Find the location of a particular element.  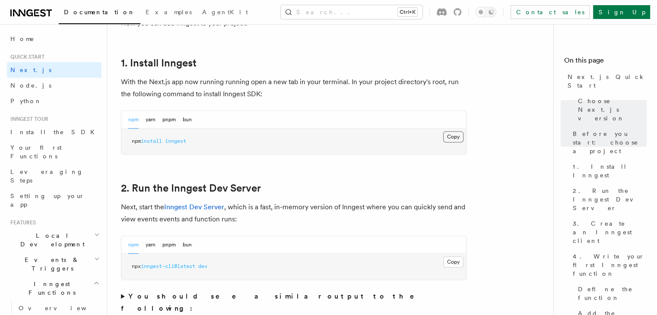

a: Setting up your app is located at coordinates (54, 200).